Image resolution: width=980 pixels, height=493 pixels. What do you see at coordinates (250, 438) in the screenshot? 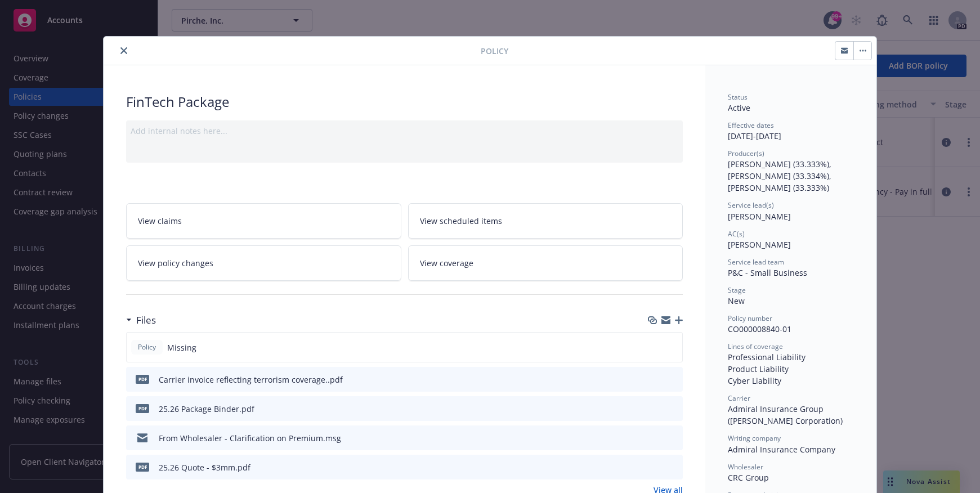
I see `div: From Wholesaler - Clarification on Premium.msg` at bounding box center [250, 438].